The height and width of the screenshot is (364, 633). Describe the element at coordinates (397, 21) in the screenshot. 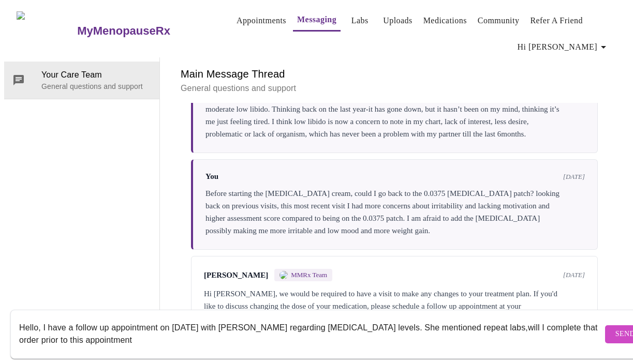

I see `a: Uploads` at that location.